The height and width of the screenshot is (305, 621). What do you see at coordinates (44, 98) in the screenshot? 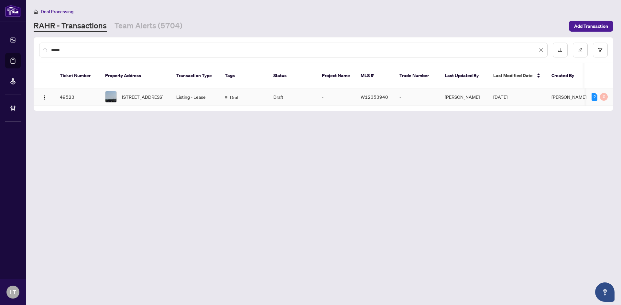
I see `img: Logo` at bounding box center [44, 98].